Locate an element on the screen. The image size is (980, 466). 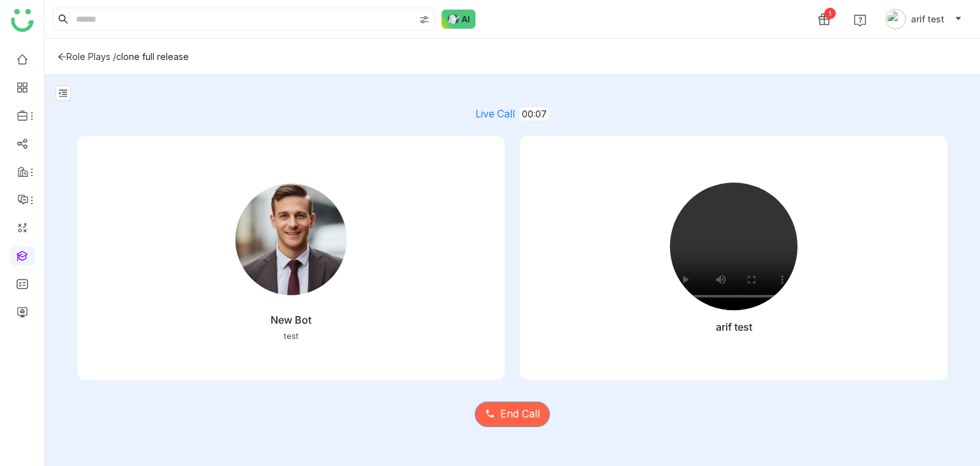
img: male.png is located at coordinates (291, 240).